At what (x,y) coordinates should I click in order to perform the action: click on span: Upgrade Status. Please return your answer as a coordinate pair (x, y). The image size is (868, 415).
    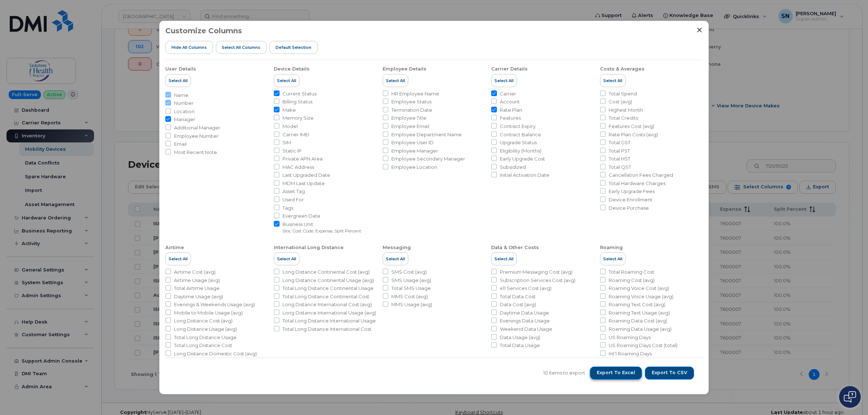
    Looking at the image, I should click on (518, 142).